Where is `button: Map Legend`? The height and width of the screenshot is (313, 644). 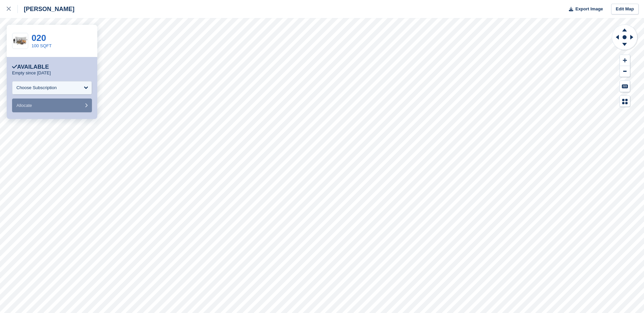 button: Map Legend is located at coordinates (625, 101).